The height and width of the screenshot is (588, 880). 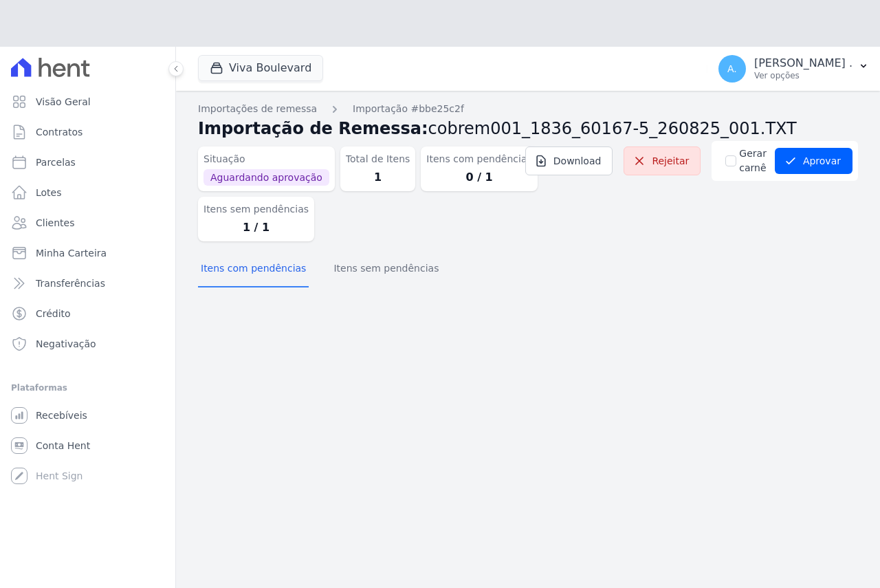 I want to click on span: Conta Hent, so click(x=62, y=446).